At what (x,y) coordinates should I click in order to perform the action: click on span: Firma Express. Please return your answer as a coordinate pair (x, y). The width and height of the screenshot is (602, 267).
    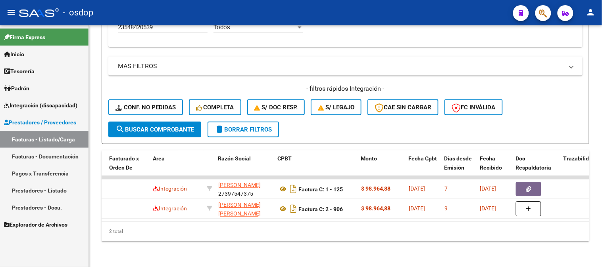
    Looking at the image, I should click on (25, 37).